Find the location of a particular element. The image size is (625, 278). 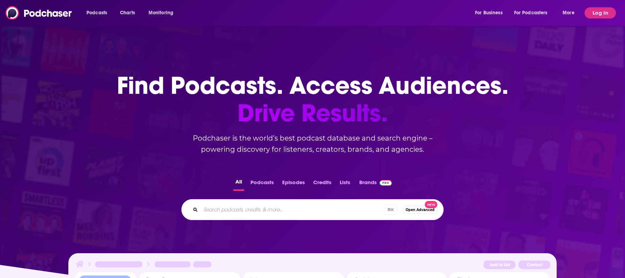

img: Podchaser Pro is located at coordinates (385, 183).